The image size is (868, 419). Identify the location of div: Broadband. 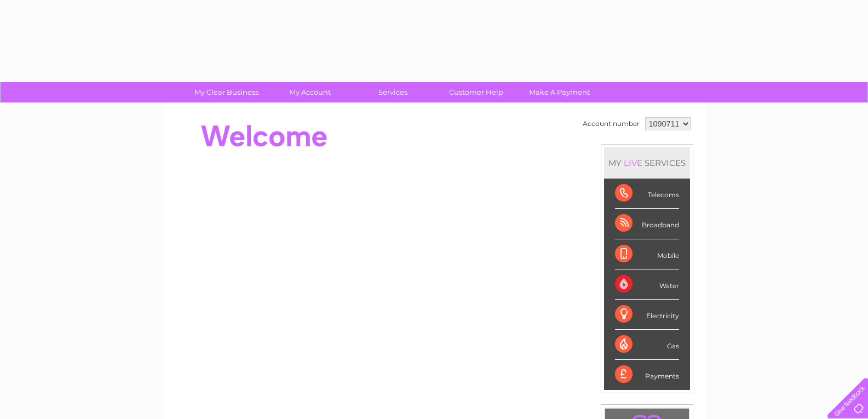
(647, 224).